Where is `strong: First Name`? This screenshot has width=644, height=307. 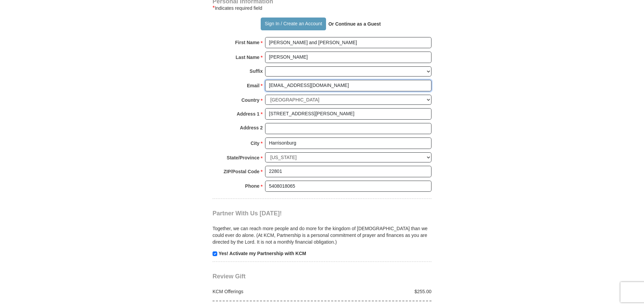 strong: First Name is located at coordinates (247, 43).